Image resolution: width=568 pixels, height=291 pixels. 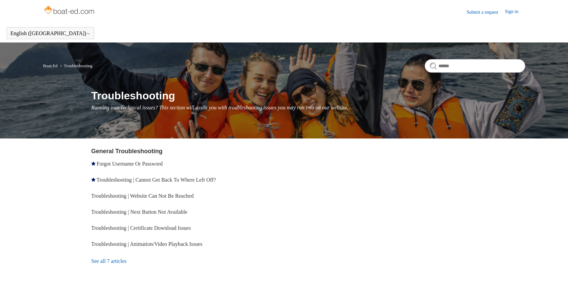 I want to click on input: Search, so click(x=475, y=66).